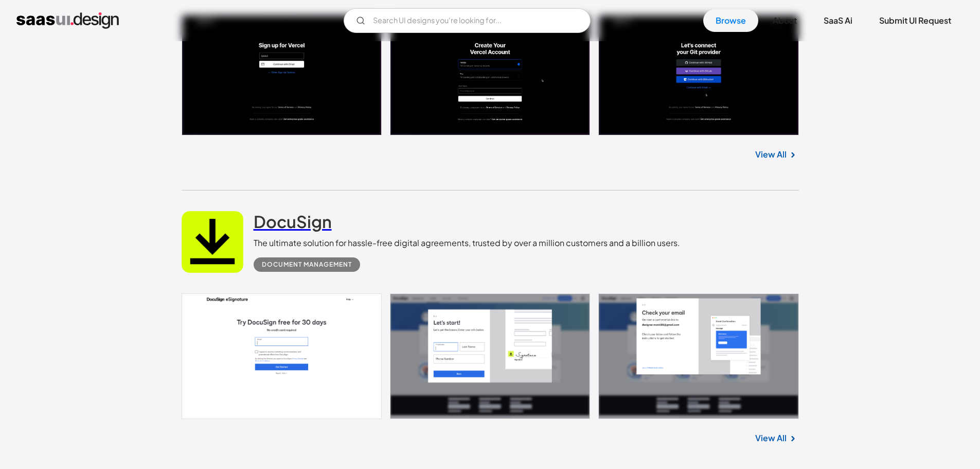  What do you see at coordinates (467, 21) in the screenshot?
I see `input: Search UI designs you're looking for...` at bounding box center [467, 21].